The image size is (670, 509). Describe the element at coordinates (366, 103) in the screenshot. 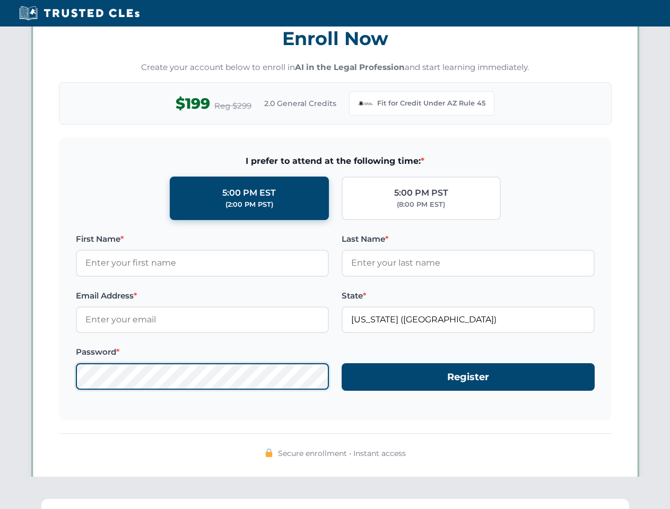

I see `img: Arizona Bar` at that location.